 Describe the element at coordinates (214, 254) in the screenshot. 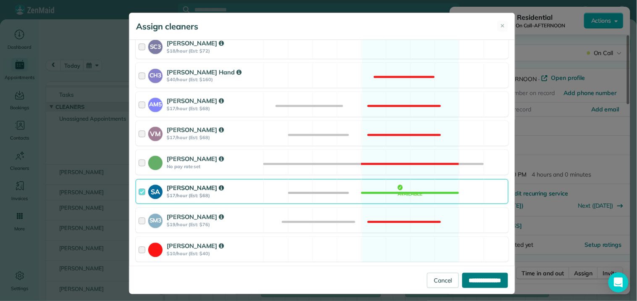

I see `strong: $10/hour (Est: $40)` at that location.